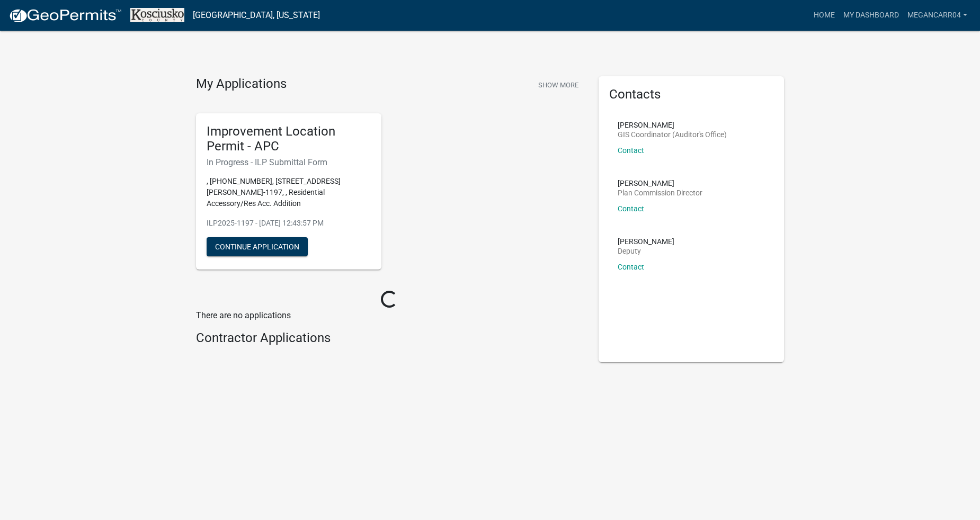  Describe the element at coordinates (389, 340) in the screenshot. I see `wm-workflow-list-section: Contractor Applications` at that location.